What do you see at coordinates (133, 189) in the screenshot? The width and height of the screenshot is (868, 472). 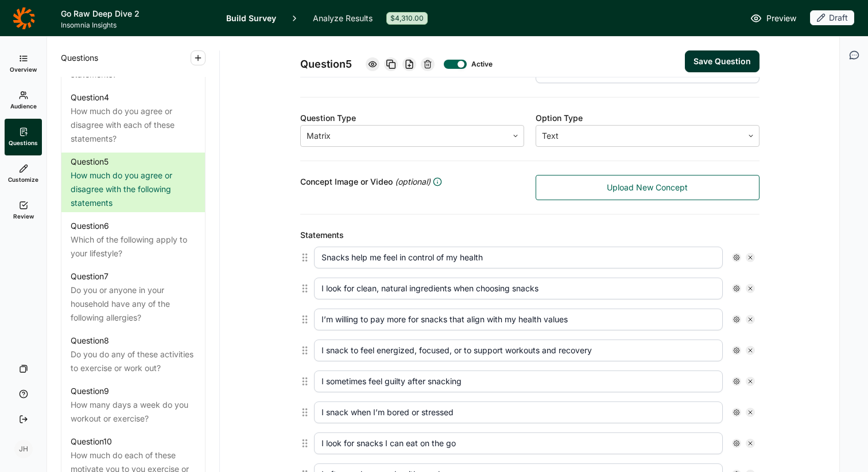 I see `div: How much do you agree or disagree with the following statements` at bounding box center [133, 189].